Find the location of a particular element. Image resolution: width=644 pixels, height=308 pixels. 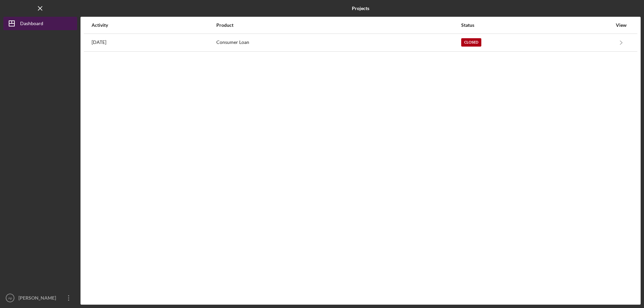

time: 2024-10-04 20:59 is located at coordinates (99, 42).